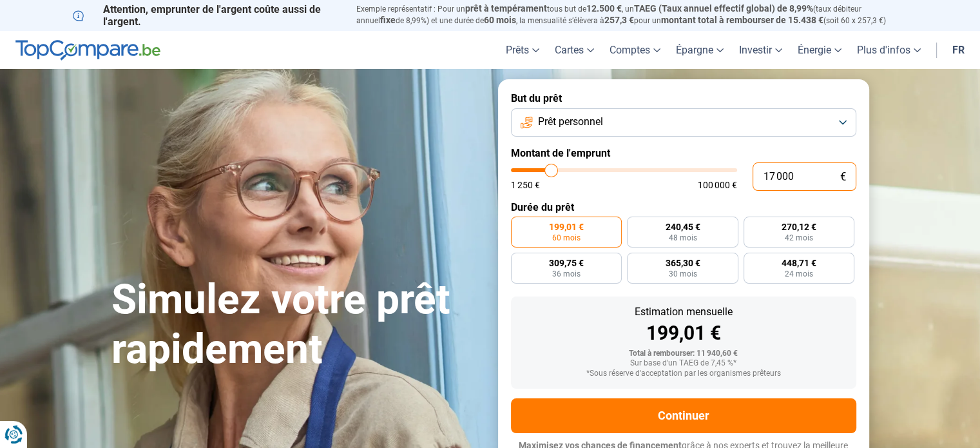 This screenshot has height=448, width=980. Describe the element at coordinates (566, 227) in the screenshot. I see `span: 199,01 €` at that location.